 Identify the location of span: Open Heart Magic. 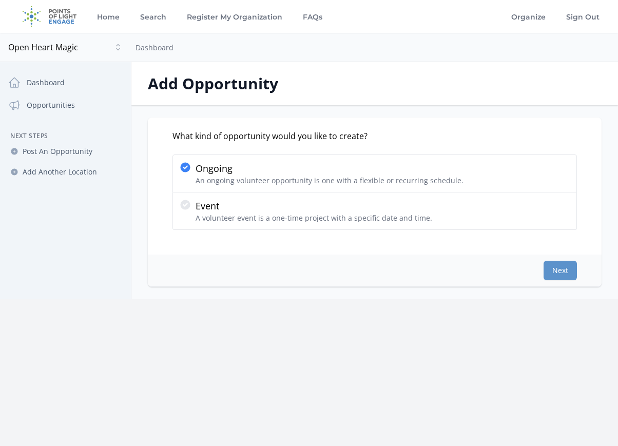
(60, 47).